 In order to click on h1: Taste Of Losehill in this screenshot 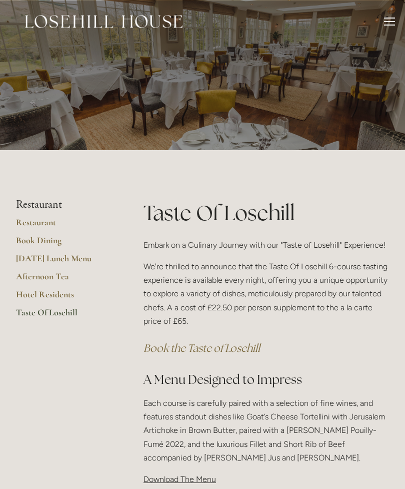, I will do `click(266, 213)`.